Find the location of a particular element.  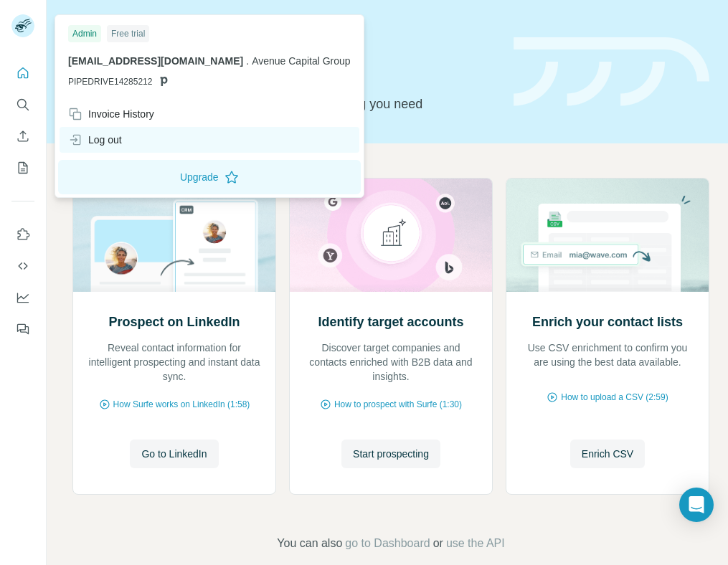

span: Start prospecting is located at coordinates (391, 454).